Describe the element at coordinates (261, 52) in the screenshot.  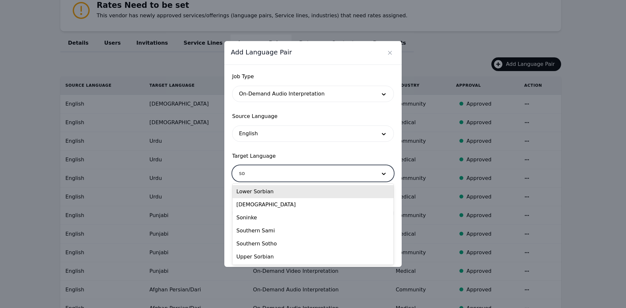
I see `span: Add Language Pair` at that location.